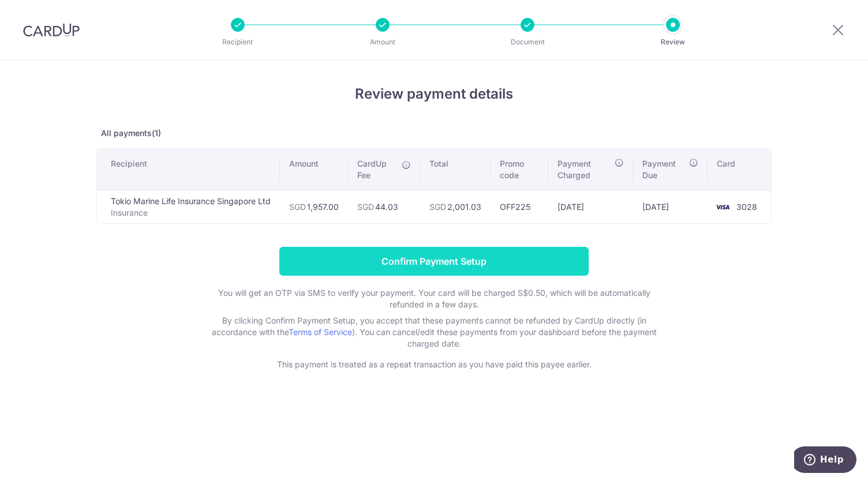 This screenshot has height=481, width=868. I want to click on h4: Review payment details, so click(434, 94).